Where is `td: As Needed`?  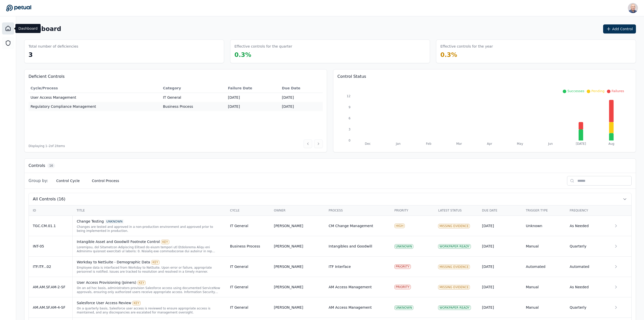
td: As Needed is located at coordinates (587, 287).